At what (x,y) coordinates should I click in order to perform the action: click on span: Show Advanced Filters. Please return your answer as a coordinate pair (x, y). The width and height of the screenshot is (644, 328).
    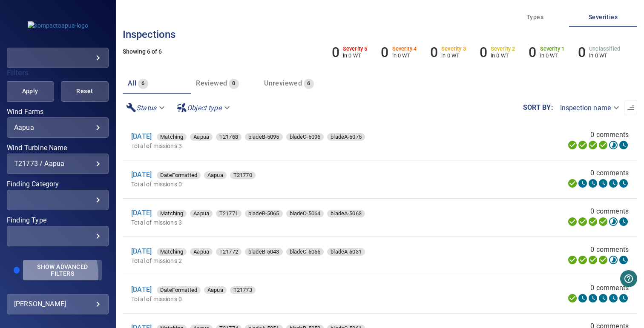
    Looking at the image, I should click on (62, 270).